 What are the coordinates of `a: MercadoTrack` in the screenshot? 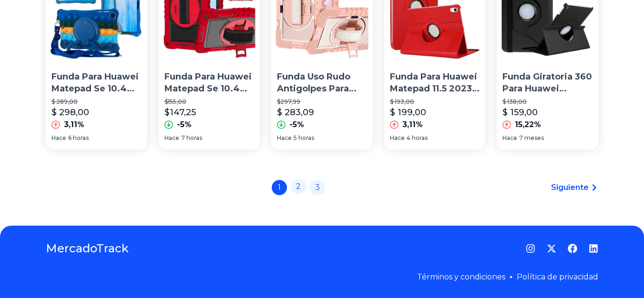 It's located at (87, 248).